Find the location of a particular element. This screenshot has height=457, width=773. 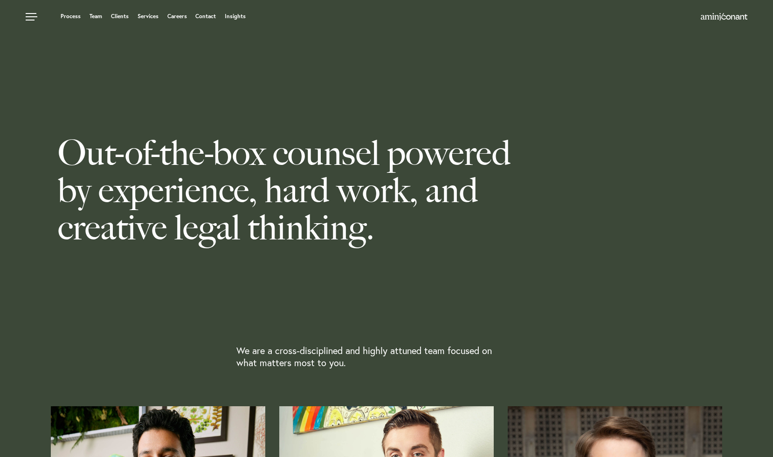

a: Careers is located at coordinates (177, 16).